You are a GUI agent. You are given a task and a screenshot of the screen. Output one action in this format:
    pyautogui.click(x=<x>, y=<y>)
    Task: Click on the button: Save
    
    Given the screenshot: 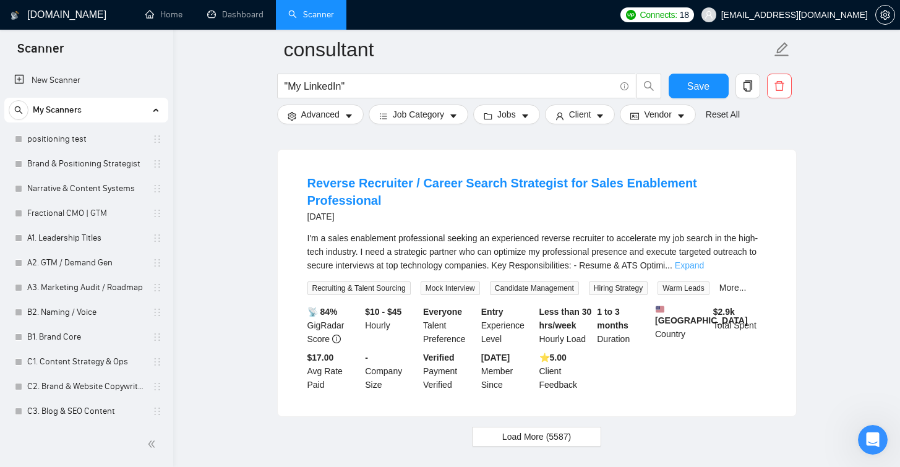 What is the action you would take?
    pyautogui.click(x=698, y=86)
    